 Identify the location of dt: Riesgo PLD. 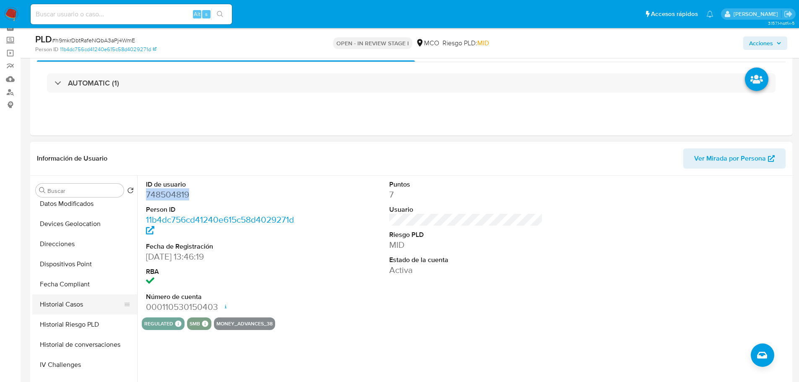
(466, 235).